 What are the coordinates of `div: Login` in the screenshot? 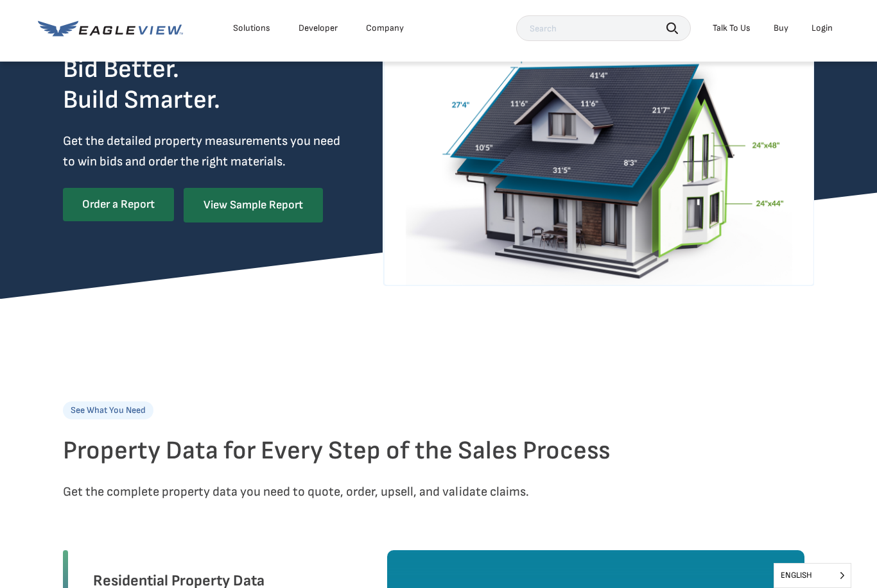 It's located at (821, 28).